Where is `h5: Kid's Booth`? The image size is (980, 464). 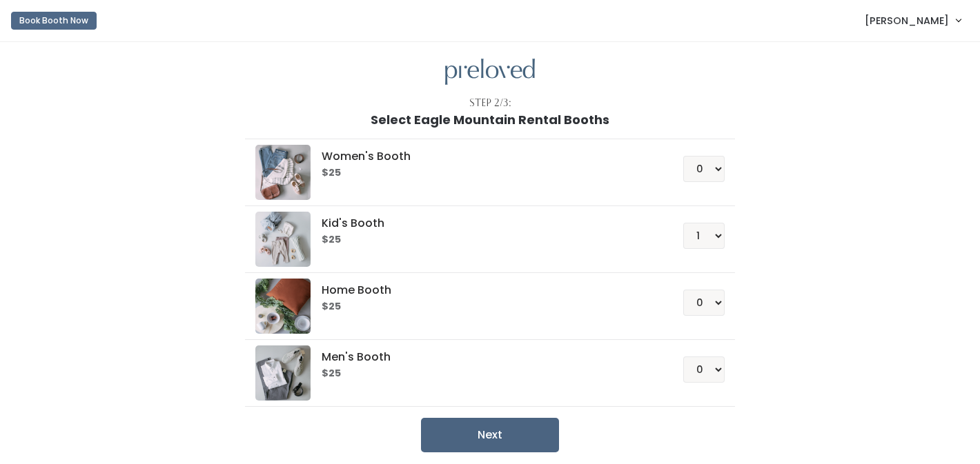
h5: Kid's Booth is located at coordinates (485, 223).